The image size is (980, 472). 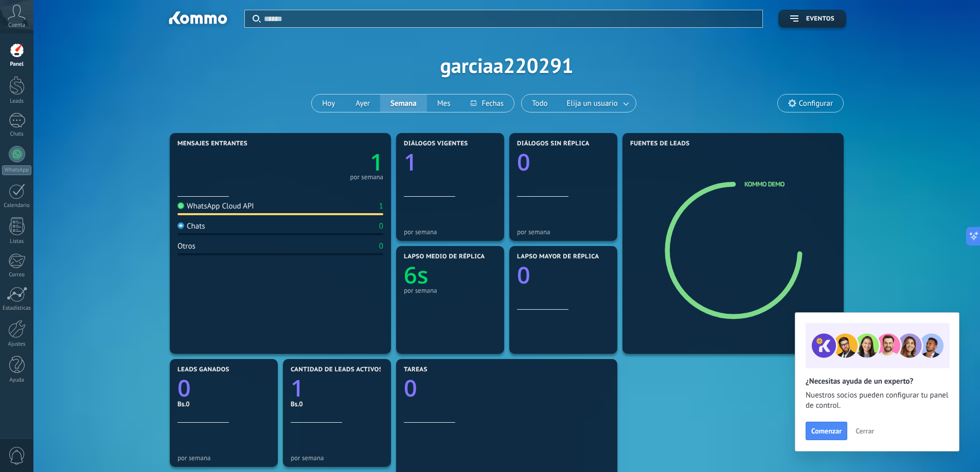 What do you see at coordinates (17, 102) in the screenshot?
I see `div: Leads` at bounding box center [17, 102].